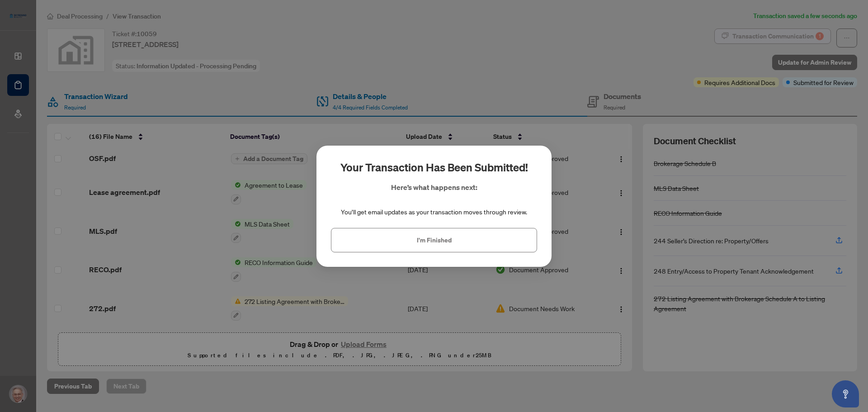 The width and height of the screenshot is (868, 412). What do you see at coordinates (434, 212) in the screenshot?
I see `div: You’ll get email updates as your transaction moves through review.` at bounding box center [434, 212].